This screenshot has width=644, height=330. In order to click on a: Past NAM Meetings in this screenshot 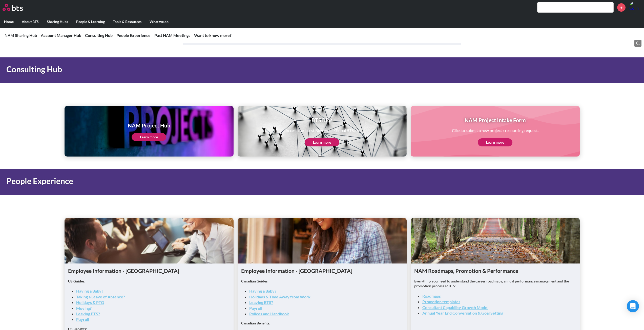, I will do `click(172, 35)`.